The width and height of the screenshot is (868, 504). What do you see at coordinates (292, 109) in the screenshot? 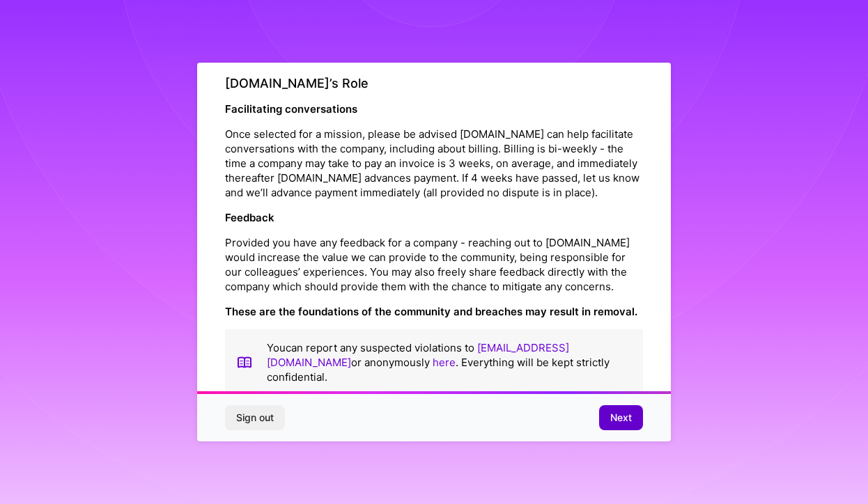
I see `strong: Facilitating conversations` at bounding box center [292, 109].